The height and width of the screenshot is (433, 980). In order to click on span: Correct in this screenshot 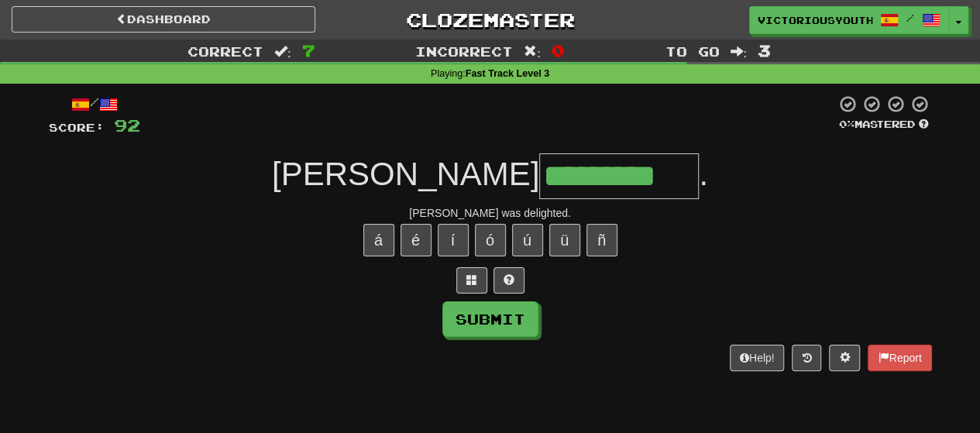, I will do `click(225, 51)`.